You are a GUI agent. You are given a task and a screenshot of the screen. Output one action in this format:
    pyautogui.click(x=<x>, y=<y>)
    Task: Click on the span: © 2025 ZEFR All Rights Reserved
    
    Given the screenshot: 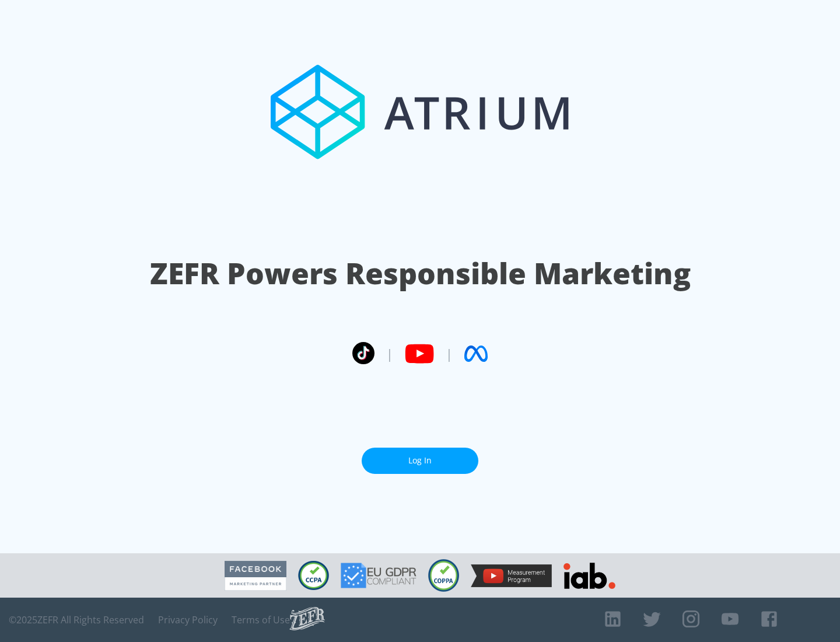 What is the action you would take?
    pyautogui.click(x=76, y=620)
    